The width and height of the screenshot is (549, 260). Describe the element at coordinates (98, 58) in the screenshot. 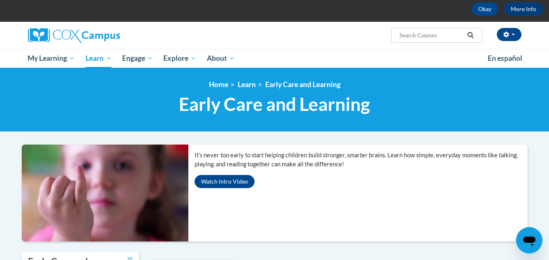

I see `span: Learn` at that location.